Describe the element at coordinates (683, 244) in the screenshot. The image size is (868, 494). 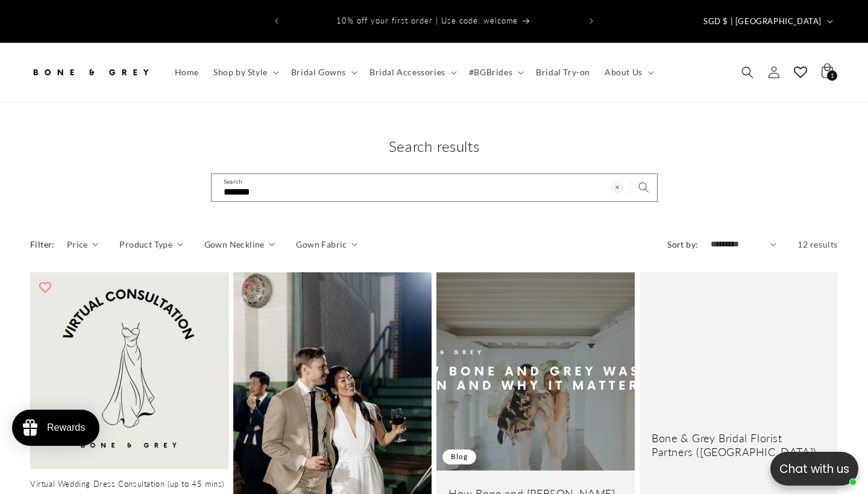
I see `label: Sort by:` at that location.